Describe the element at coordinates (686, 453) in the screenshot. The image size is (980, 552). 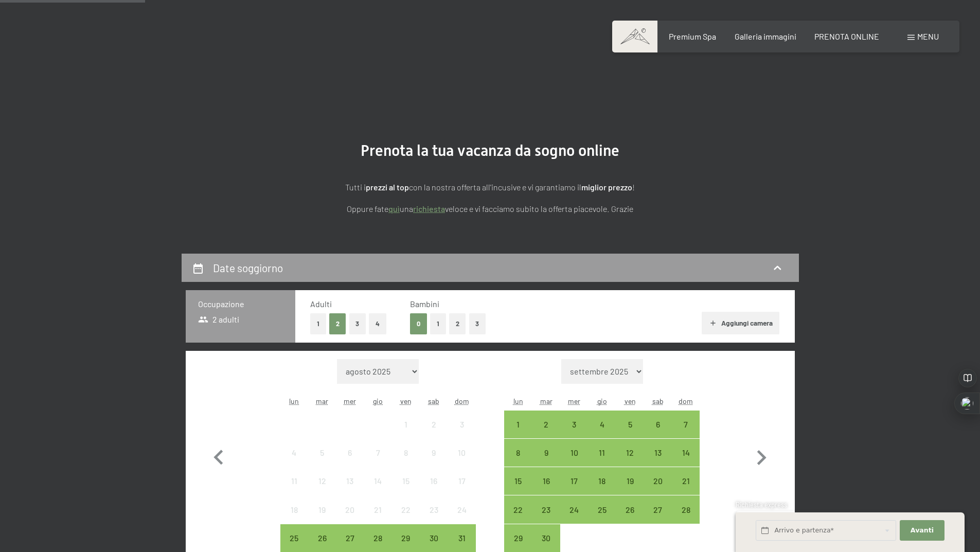
I see `div: Sun Sep 14 2025` at that location.